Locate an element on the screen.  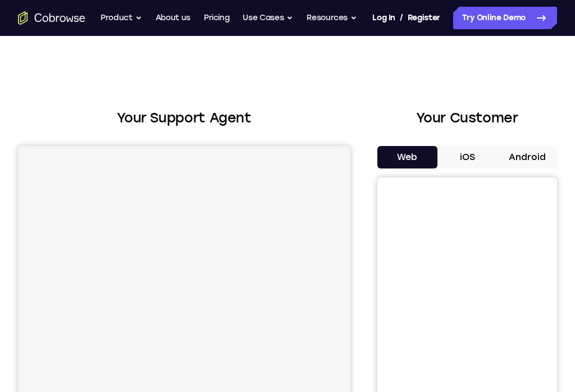
button: Web is located at coordinates (407, 158).